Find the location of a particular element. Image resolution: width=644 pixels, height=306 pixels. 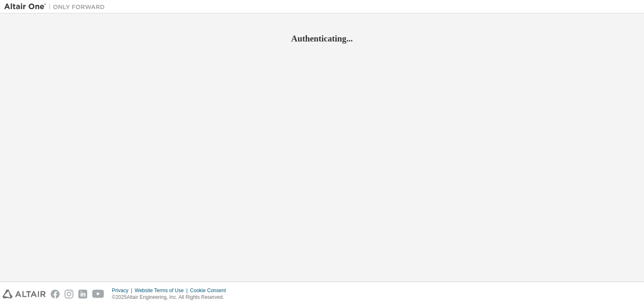

div: Cookie Consent is located at coordinates (210, 291).